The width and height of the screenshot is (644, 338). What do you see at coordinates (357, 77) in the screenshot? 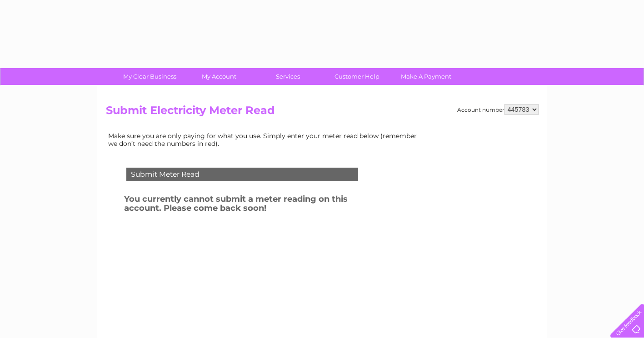
I see `a: Customer Help` at bounding box center [357, 77].